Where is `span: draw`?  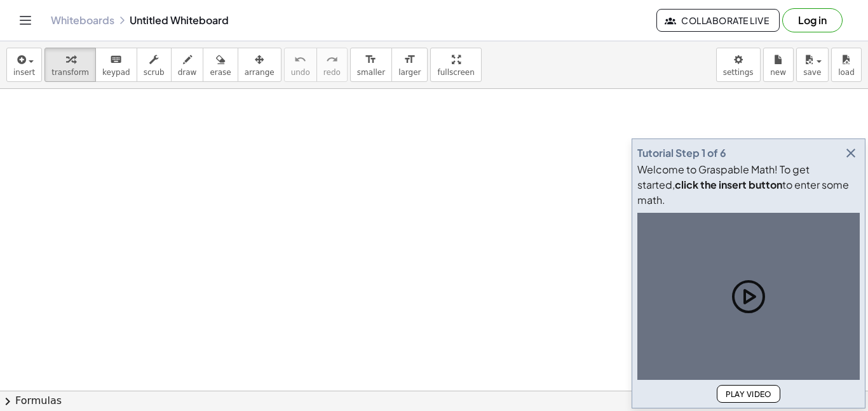 span: draw is located at coordinates (188, 72).